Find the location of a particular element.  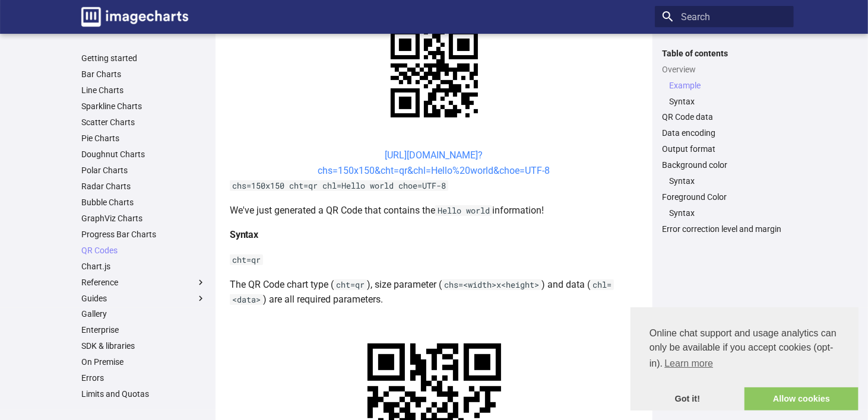

a: Scatter Charts is located at coordinates (144, 122).